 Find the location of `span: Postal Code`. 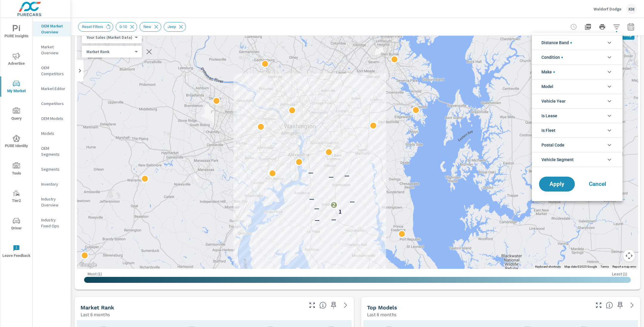

span: Postal Code is located at coordinates (553, 145).